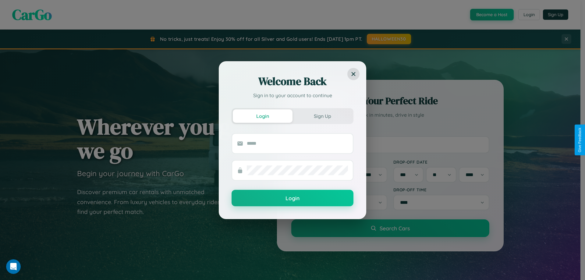  What do you see at coordinates (322, 116) in the screenshot?
I see `button: Sign Up` at bounding box center [322, 116].